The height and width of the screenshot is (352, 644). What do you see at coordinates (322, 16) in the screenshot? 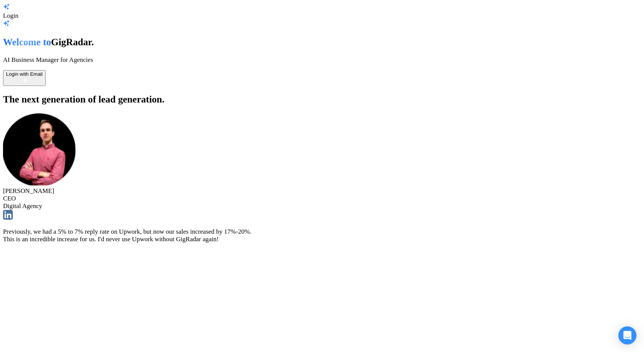
I see `div: Login` at bounding box center [322, 16].